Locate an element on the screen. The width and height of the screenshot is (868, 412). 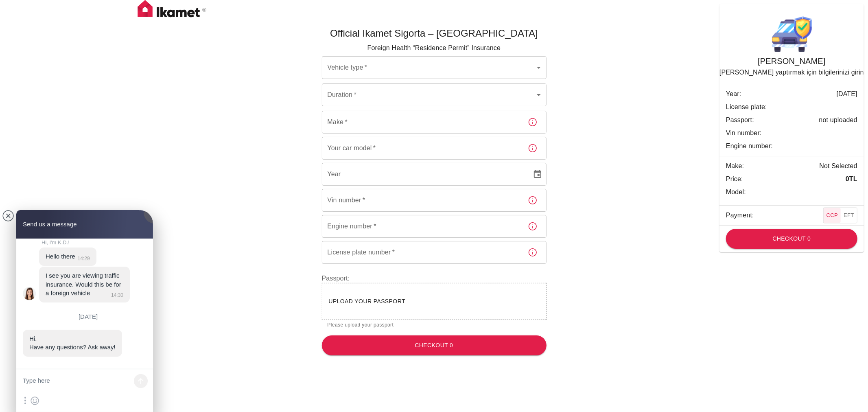
span: Model: is located at coordinates (785, 192).